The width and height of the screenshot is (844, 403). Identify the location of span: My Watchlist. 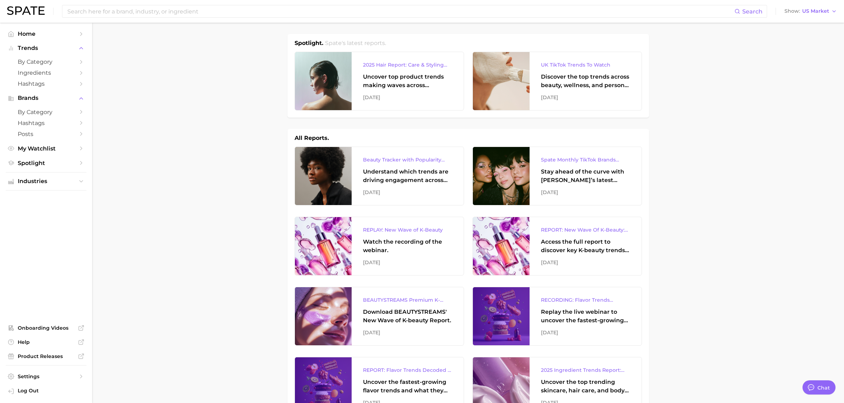
(46, 149).